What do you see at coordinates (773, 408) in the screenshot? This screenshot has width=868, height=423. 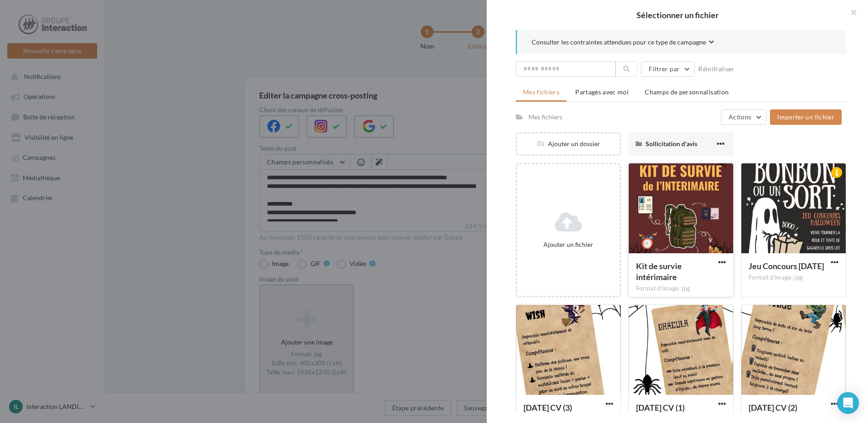 I see `span: HALLOWEEN CV (2)` at bounding box center [773, 408].